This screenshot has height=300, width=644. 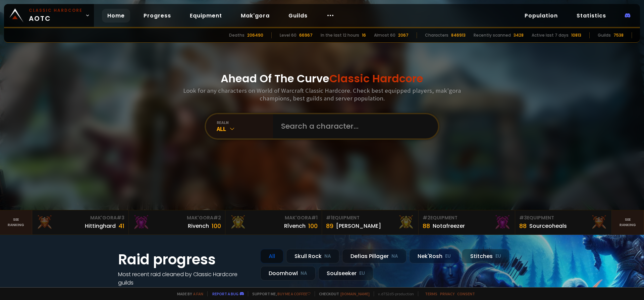 I want to click on div: Doomhowl, so click(x=288, y=273).